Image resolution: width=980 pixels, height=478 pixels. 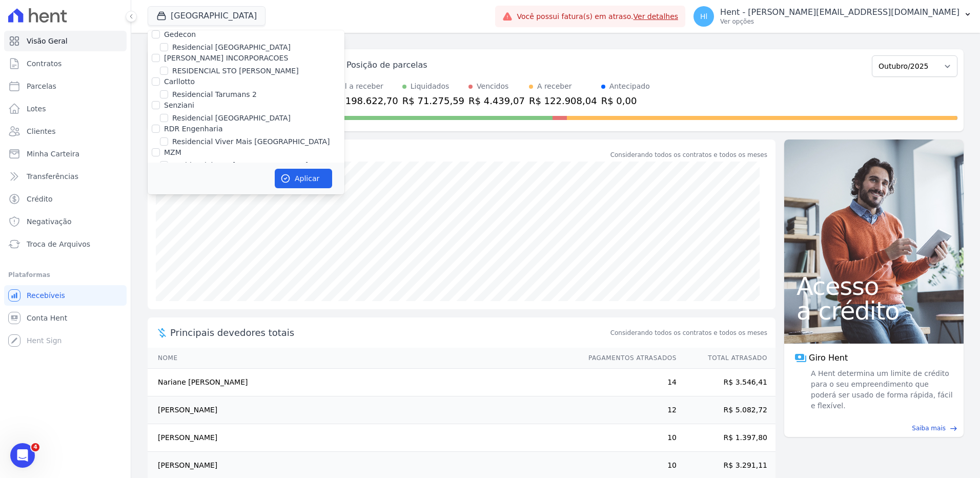 What do you see at coordinates (180, 34) in the screenshot?
I see `label: Gedecon` at bounding box center [180, 34].